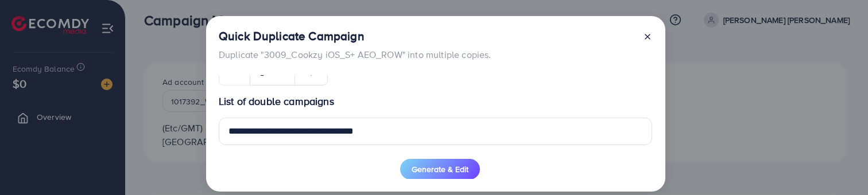  I want to click on h4: Quick Duplicate Campaign, so click(354, 36).